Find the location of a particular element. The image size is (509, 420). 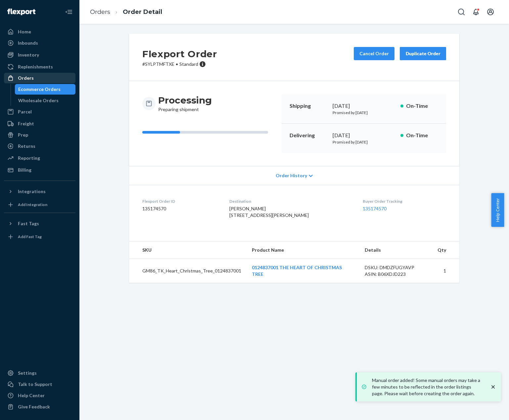

th: Product Name is located at coordinates (303, 250).